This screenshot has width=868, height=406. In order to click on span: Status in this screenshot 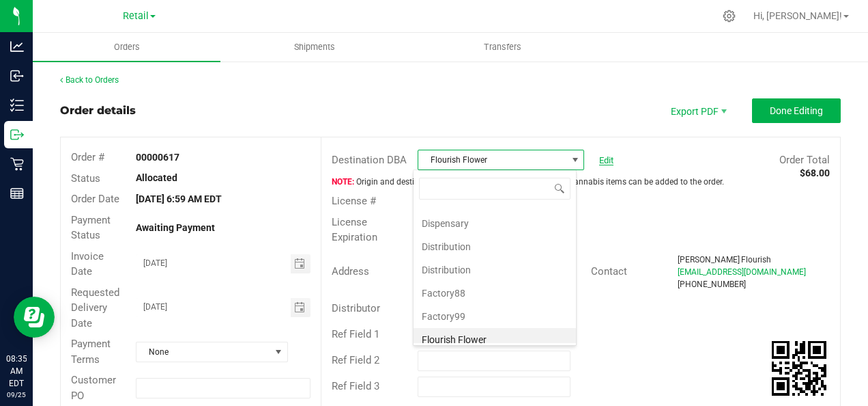, I will do `click(86, 178)`.